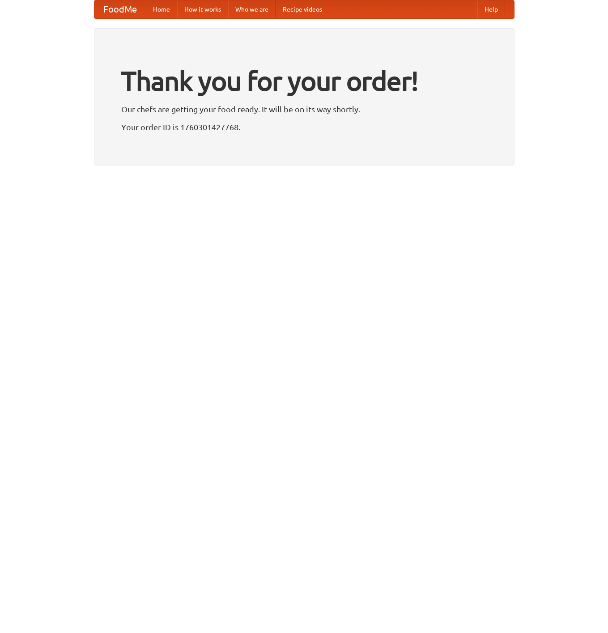 Image resolution: width=608 pixels, height=633 pixels. I want to click on a: Who we are, so click(252, 9).